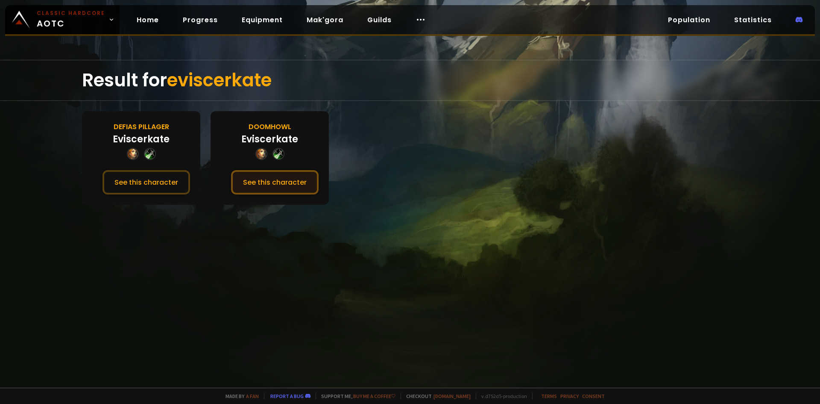  Describe the element at coordinates (501, 395) in the screenshot. I see `span: v. d752d5 - production` at that location.